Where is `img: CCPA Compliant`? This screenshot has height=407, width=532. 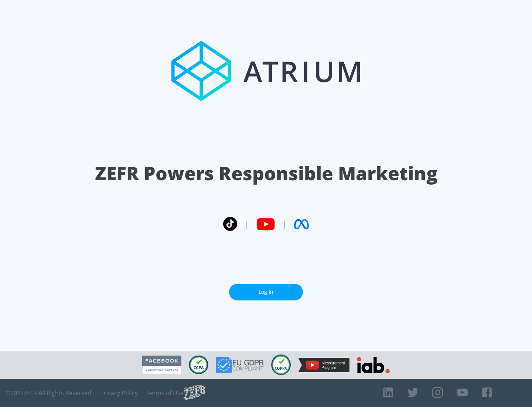
img: CCPA Compliant is located at coordinates (199, 365).